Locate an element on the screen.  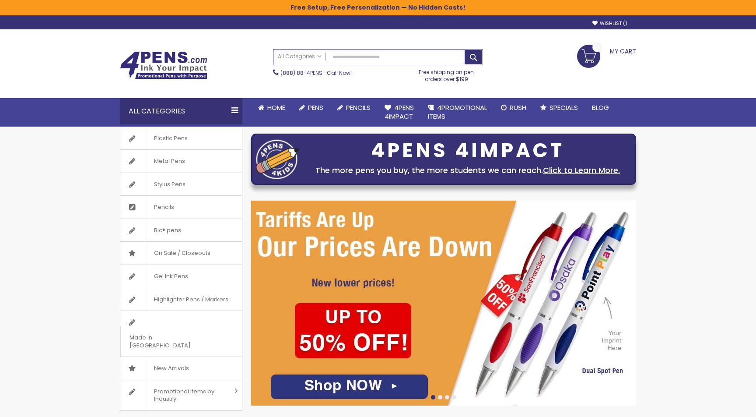
a: Gel Ink Pens is located at coordinates (181, 276).